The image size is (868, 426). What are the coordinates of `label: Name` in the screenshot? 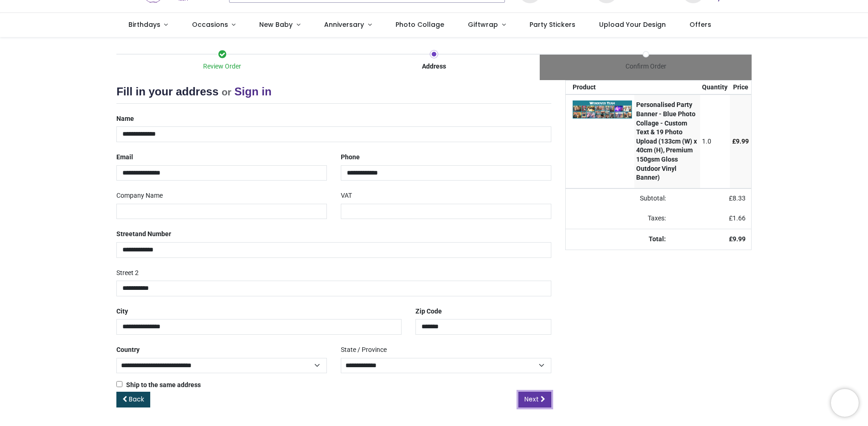 It's located at (125, 119).